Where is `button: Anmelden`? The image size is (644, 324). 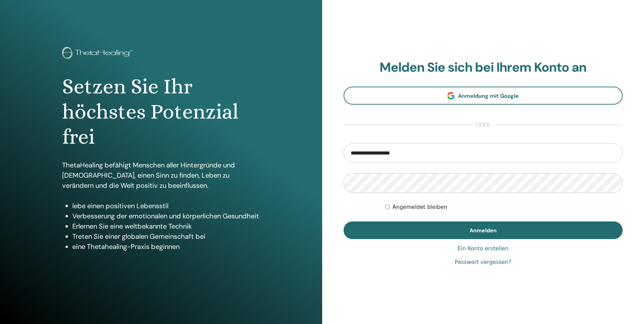 button: Anmelden is located at coordinates (483, 230).